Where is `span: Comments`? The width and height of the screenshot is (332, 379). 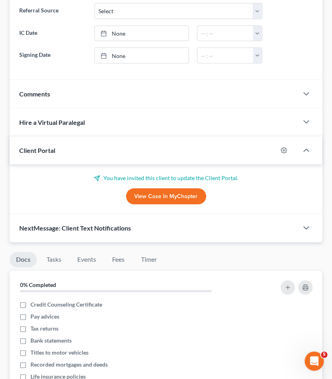
span: Comments is located at coordinates (34, 94).